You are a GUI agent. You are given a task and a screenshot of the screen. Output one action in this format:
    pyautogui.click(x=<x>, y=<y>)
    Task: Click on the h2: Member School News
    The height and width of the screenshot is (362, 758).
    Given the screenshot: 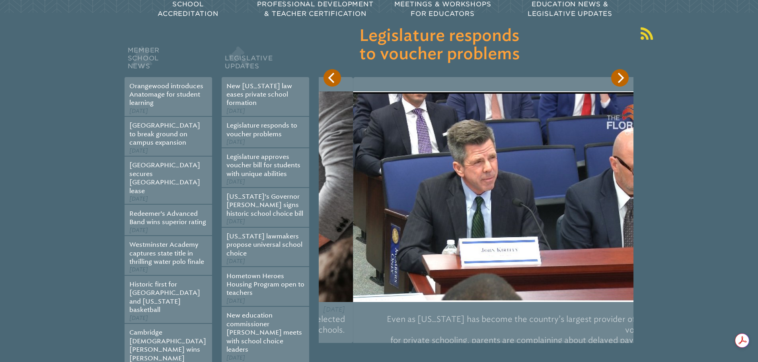 What is the action you would take?
    pyautogui.click(x=168, y=61)
    